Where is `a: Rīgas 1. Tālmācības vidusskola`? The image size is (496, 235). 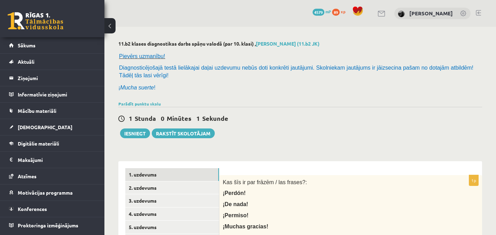
a: Rīgas 1. Tālmācības vidusskola is located at coordinates (36, 21).